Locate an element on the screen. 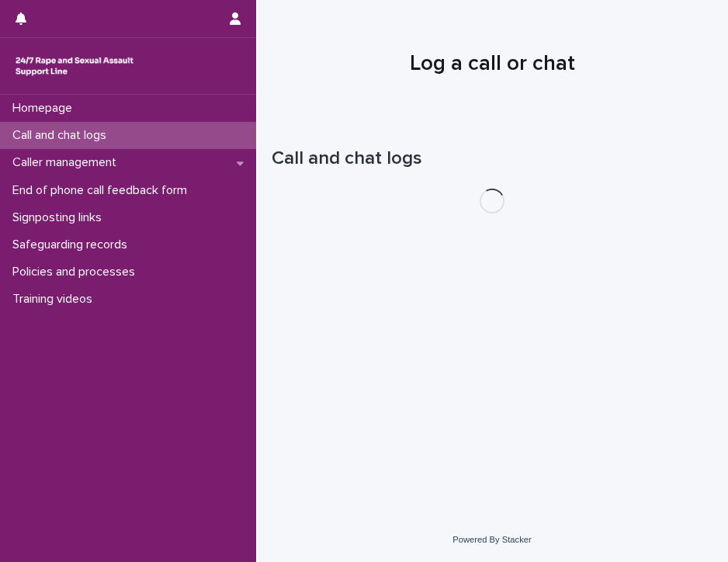 This screenshot has width=728, height=562. p: End of phone call feedback form is located at coordinates (102, 190).